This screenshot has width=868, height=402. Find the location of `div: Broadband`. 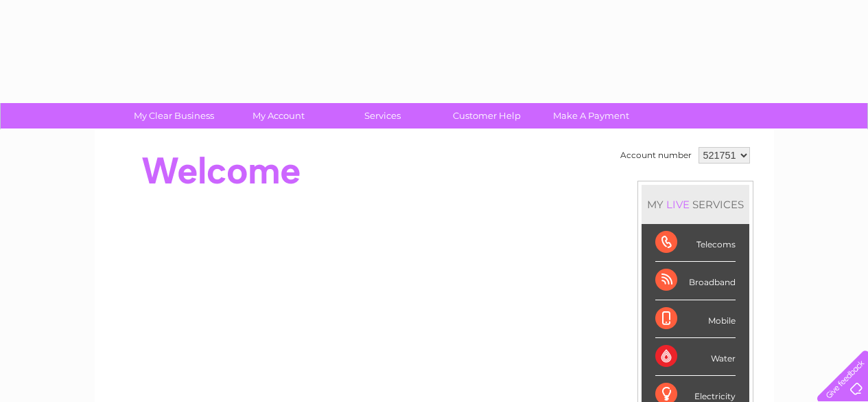

div: Broadband is located at coordinates (695, 280).